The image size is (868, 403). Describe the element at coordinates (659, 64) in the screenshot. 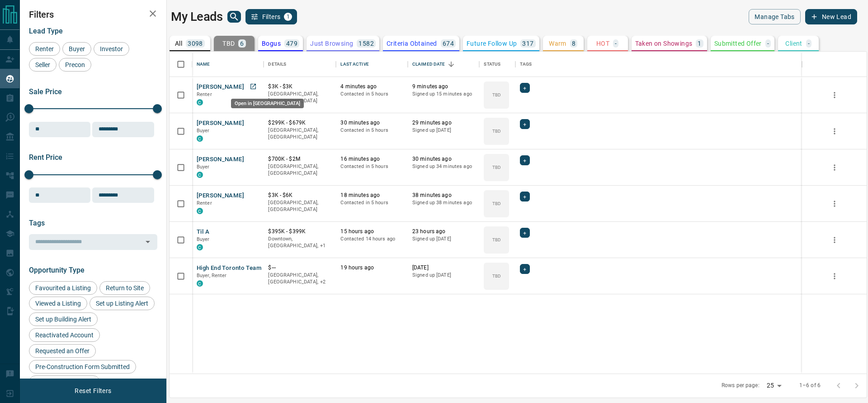

I see `div: Tags` at that location.